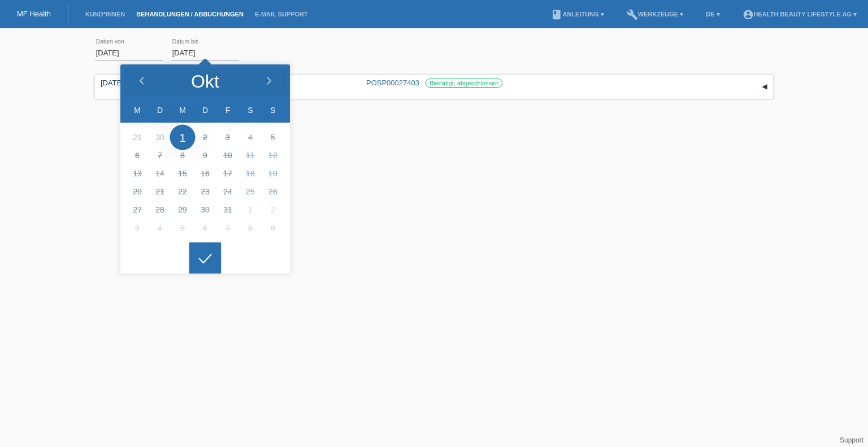 This screenshot has height=447, width=868. What do you see at coordinates (800, 14) in the screenshot?
I see `a: account_circleHealth Beauty Lifestyle AG ▾` at bounding box center [800, 14].